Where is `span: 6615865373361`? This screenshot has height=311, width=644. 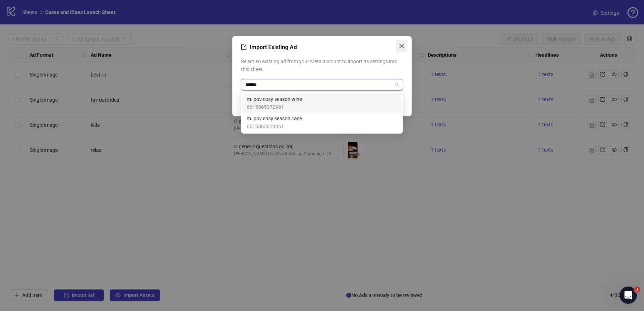 span: 6615865373361 is located at coordinates (274, 126).